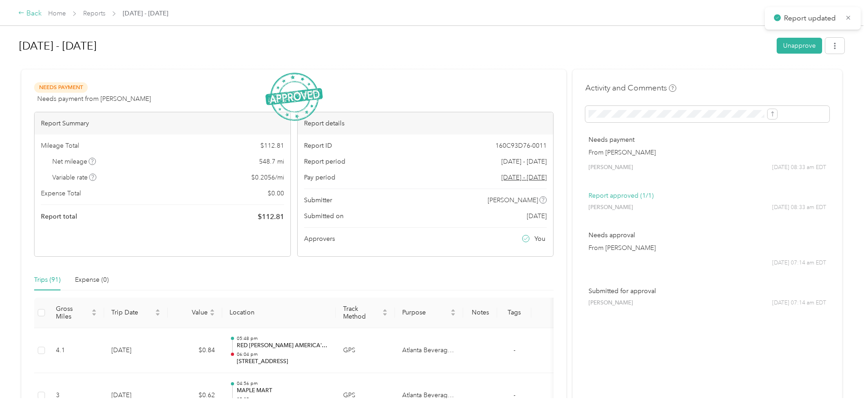 The height and width of the screenshot is (414, 868). Describe the element at coordinates (480, 312) in the screenshot. I see `th: Notes` at that location.